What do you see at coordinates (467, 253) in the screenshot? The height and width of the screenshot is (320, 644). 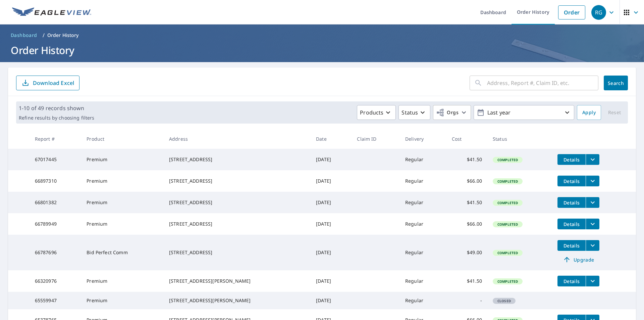 I see `td: $49.00` at bounding box center [467, 253].